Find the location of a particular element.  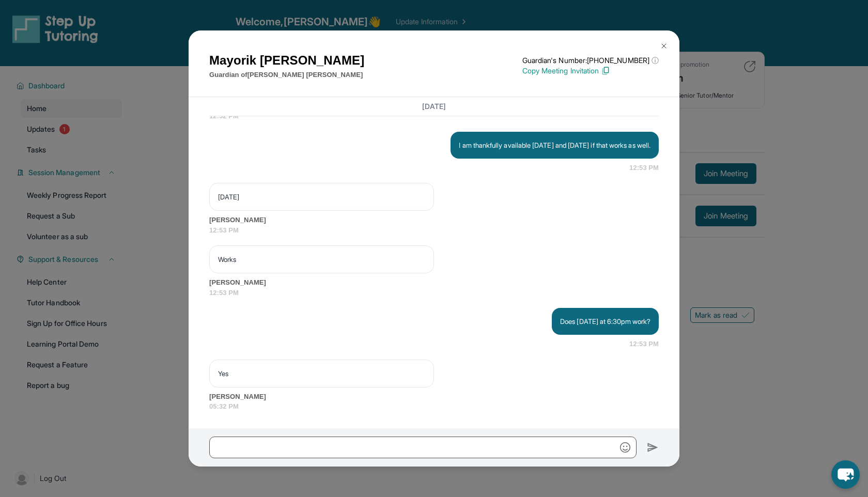

span: 12:52 PM is located at coordinates (434, 116).